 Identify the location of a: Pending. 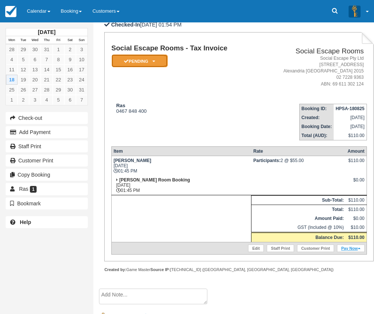
(138, 61).